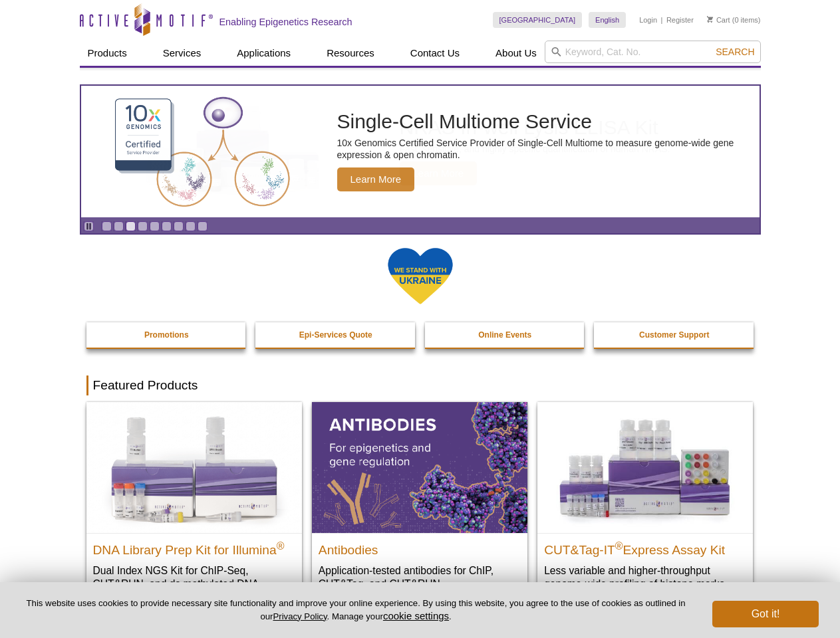 This screenshot has width=840, height=638. What do you see at coordinates (420, 577) in the screenshot?
I see `p: Application-tested antibodies for ChIP, CUT&Tag, and CUT&RUN.` at bounding box center [420, 577].